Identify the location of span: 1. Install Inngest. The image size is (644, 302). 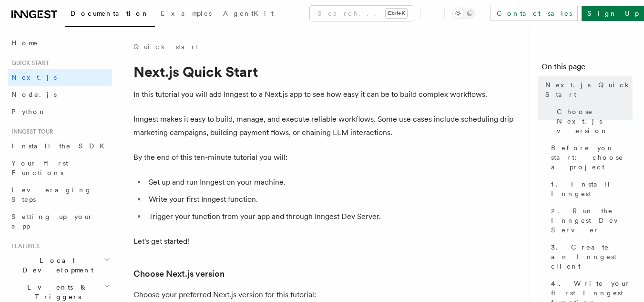
(592, 189).